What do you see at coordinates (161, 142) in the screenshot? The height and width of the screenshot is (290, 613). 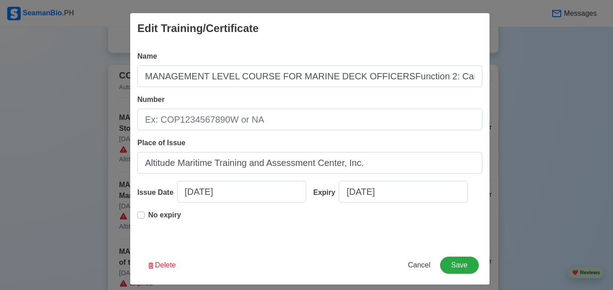 I see `span: Place of Issue` at bounding box center [161, 142].